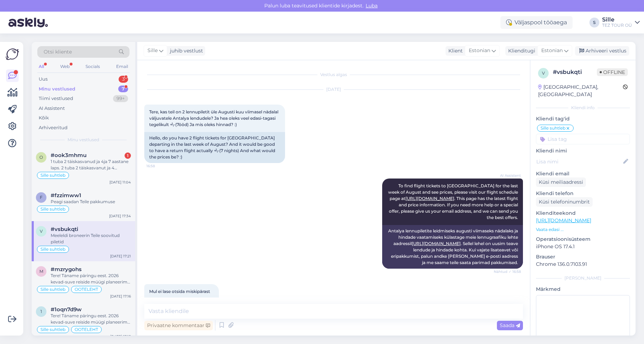  I want to click on p: Klienditeekond, so click(583, 213).